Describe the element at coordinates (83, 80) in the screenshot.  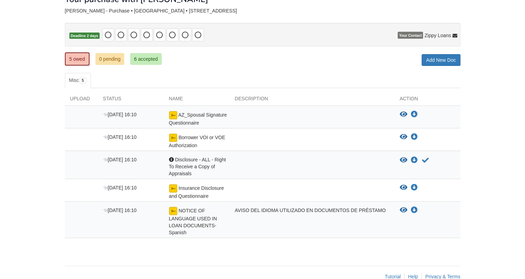
I see `span: 5` at that location.